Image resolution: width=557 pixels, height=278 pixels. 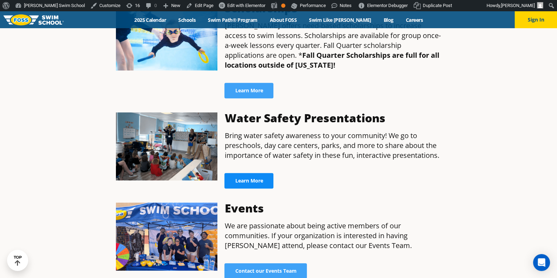 I want to click on div: TOP, so click(x=18, y=261).